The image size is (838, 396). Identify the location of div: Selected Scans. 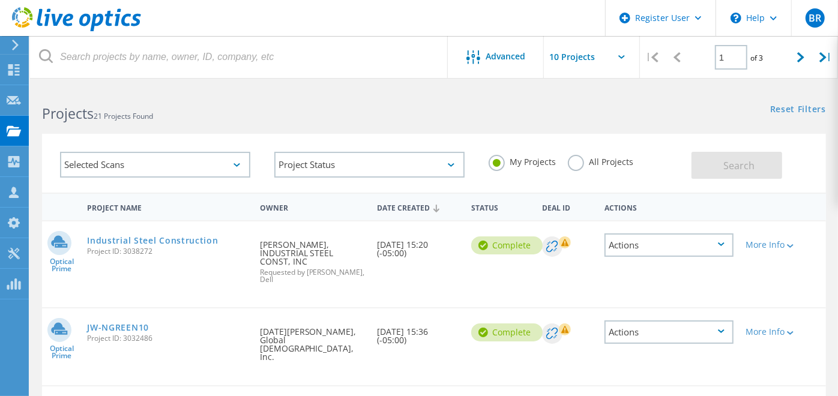
(155, 165).